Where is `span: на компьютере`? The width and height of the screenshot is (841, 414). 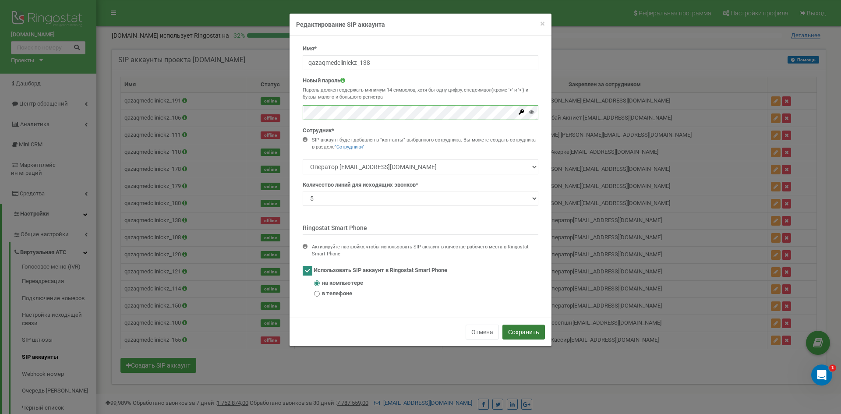 span: на компьютере is located at coordinates (343, 283).